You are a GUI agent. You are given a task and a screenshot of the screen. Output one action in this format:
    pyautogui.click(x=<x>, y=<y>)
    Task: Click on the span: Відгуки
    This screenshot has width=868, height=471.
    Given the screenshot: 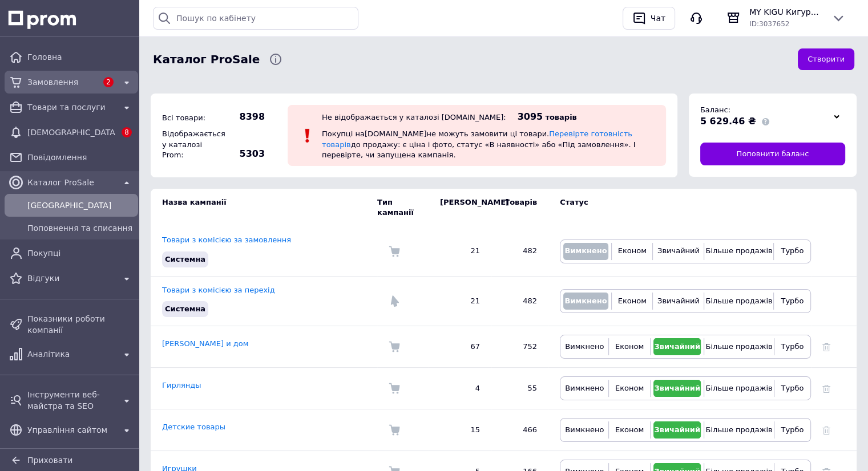 What is the action you would take?
    pyautogui.click(x=71, y=278)
    